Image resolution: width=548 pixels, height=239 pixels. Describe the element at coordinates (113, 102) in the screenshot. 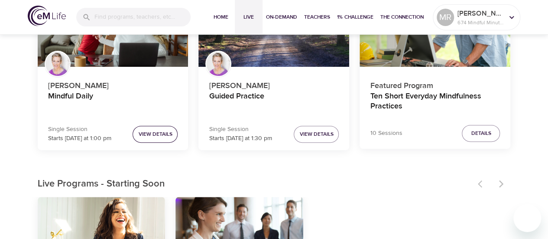

I see `h4: Mindful Daily` at that location.